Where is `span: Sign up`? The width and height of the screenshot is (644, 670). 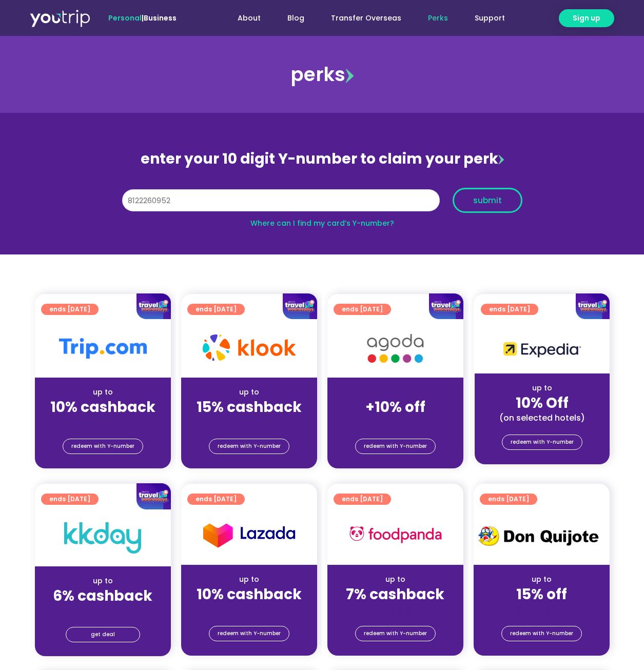
span: Sign up is located at coordinates (586, 18).